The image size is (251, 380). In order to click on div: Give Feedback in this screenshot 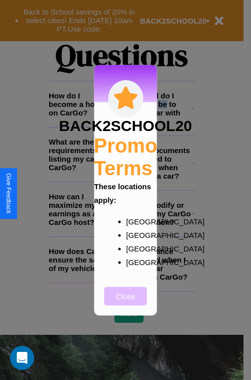, I will do `click(9, 193)`.